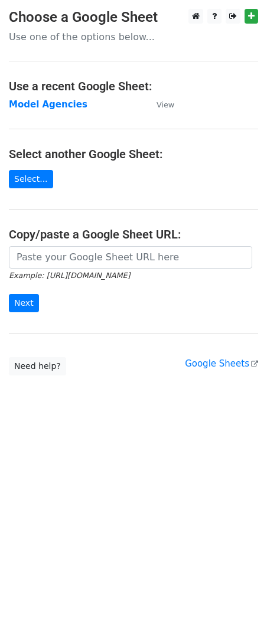 This screenshot has height=644, width=267. I want to click on small: View, so click(165, 104).